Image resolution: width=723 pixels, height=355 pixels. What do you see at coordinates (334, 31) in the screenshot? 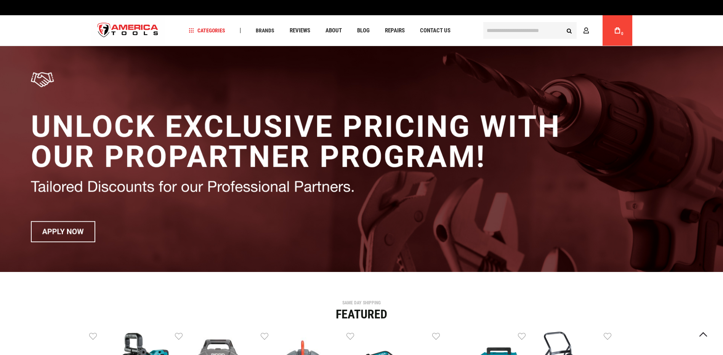
I see `span: About` at bounding box center [334, 31].